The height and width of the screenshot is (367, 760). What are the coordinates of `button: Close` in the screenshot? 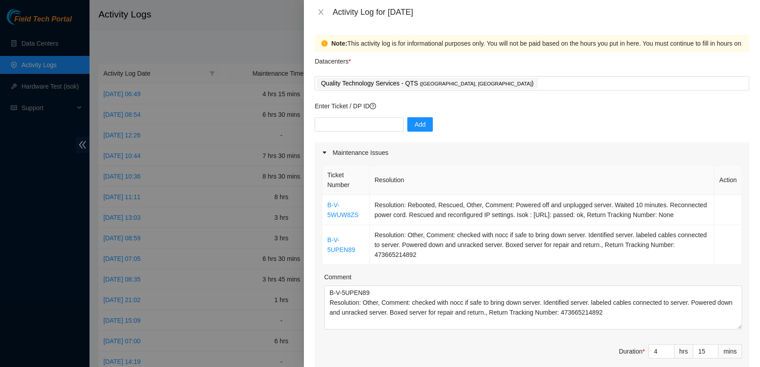 It's located at (321, 12).